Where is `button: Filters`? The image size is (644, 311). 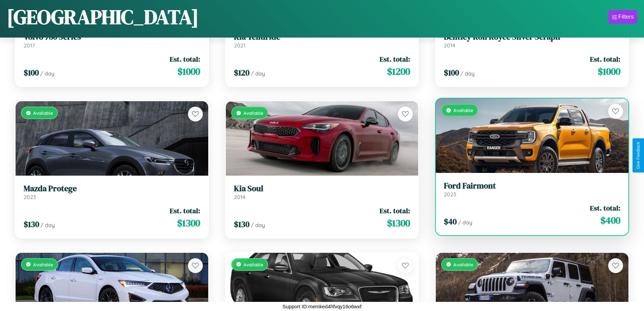
button: Filters is located at coordinates (623, 17).